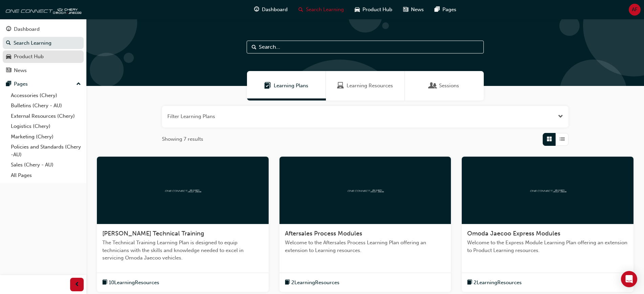 This screenshot has width=644, height=294. What do you see at coordinates (46, 136) in the screenshot?
I see `a: Marketing (Chery)` at bounding box center [46, 136].